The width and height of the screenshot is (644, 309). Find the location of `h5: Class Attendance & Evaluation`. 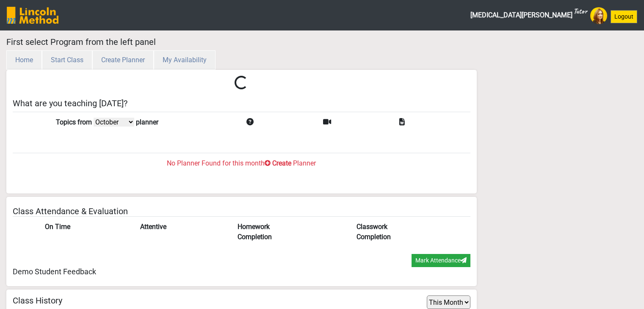

h5: Class Attendance & Evaluation is located at coordinates (242, 211).